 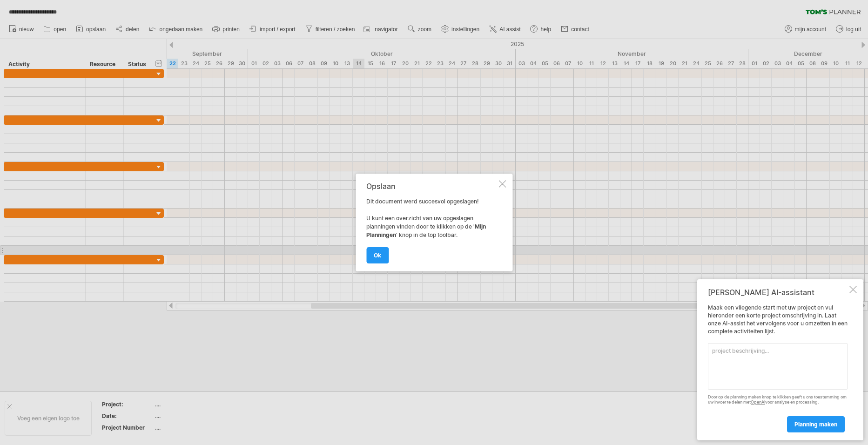 I want to click on a: ok, so click(x=377, y=255).